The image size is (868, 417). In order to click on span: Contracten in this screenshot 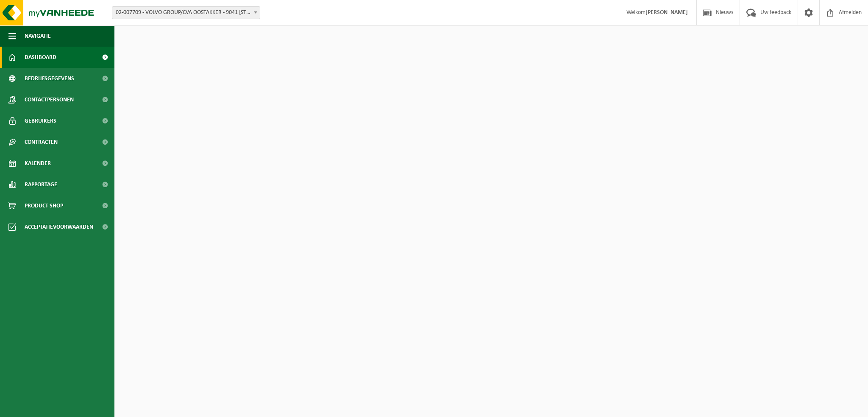, I will do `click(42, 142)`.